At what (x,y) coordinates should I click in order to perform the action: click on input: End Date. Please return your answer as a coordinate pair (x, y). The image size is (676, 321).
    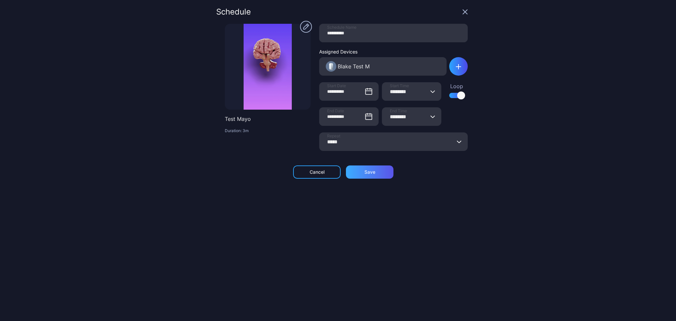
    Looking at the image, I should click on (349, 117).